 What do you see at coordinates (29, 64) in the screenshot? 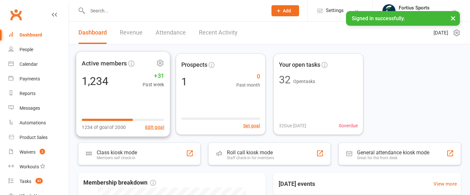
I see `div: Calendar` at bounding box center [29, 64].